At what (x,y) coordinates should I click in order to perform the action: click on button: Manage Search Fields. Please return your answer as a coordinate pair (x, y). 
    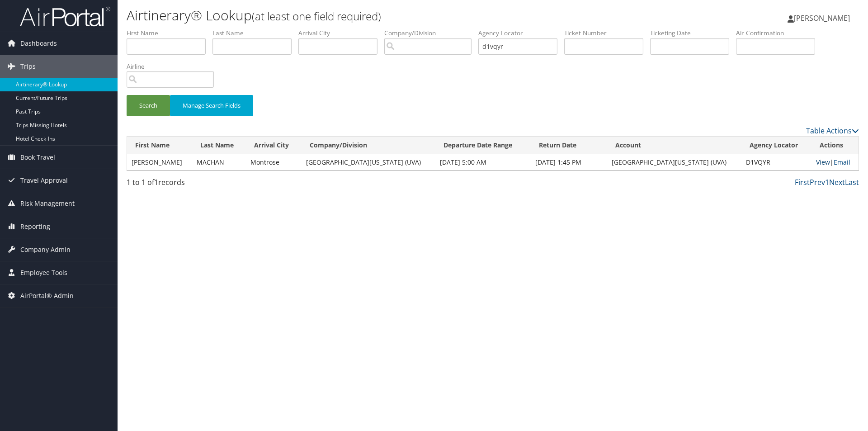
    Looking at the image, I should click on (211, 105).